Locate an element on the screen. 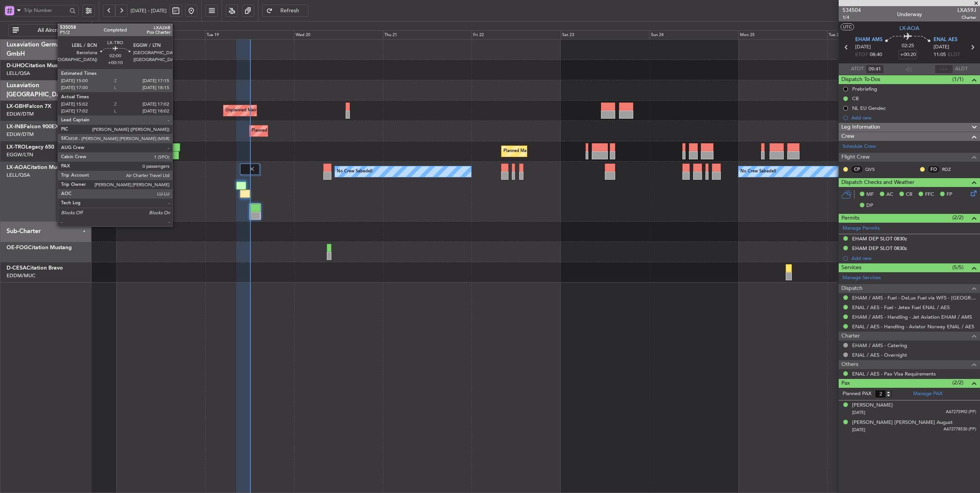 The width and height of the screenshot is (980, 493). a: LX-INBFalcon 900EX EASy II is located at coordinates (42, 127).